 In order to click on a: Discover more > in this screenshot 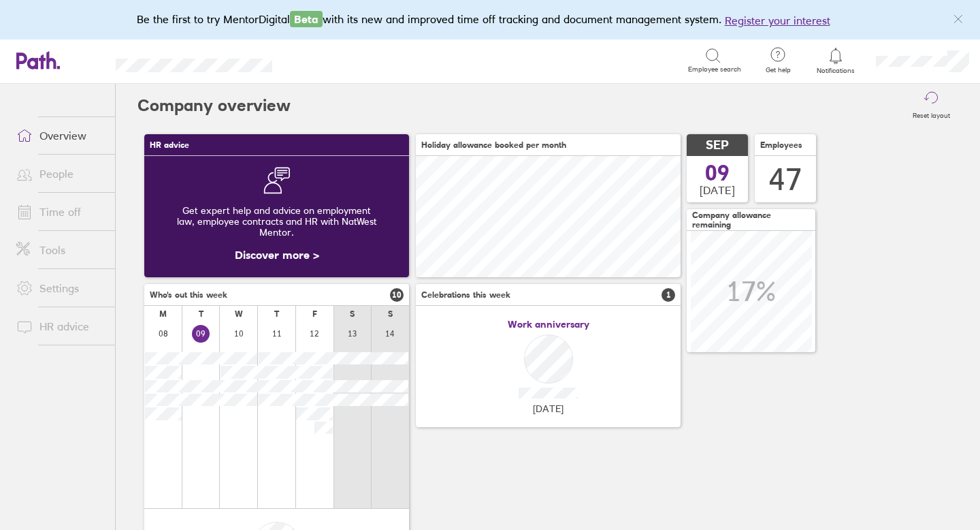, I will do `click(277, 255)`.